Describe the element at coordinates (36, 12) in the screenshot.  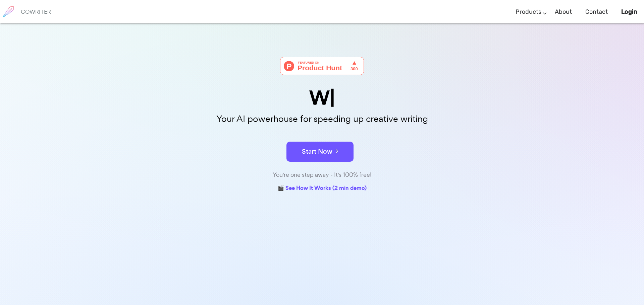
I see `h6: COWRITER` at that location.